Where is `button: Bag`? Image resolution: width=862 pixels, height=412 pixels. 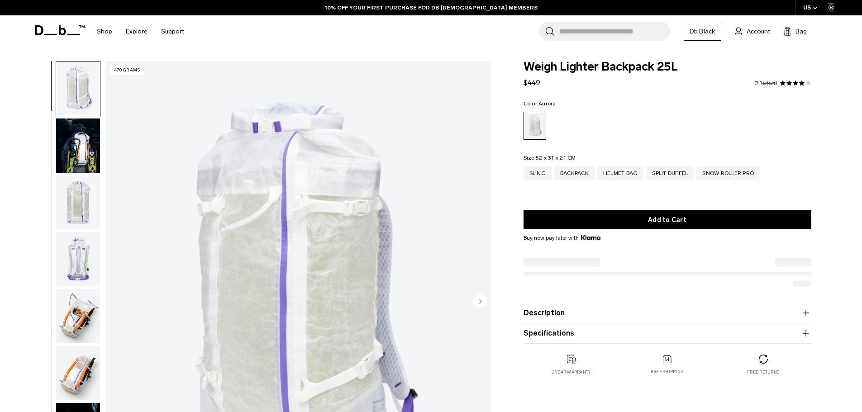 button: Bag is located at coordinates (795, 31).